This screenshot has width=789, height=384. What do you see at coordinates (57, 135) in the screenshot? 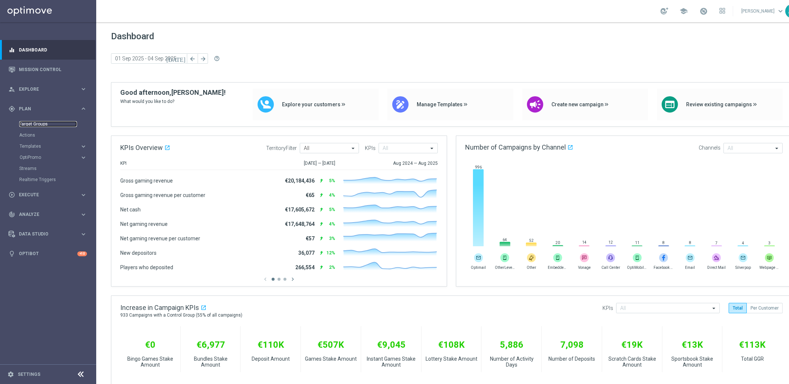
I see `div: Actions` at bounding box center [57, 135].